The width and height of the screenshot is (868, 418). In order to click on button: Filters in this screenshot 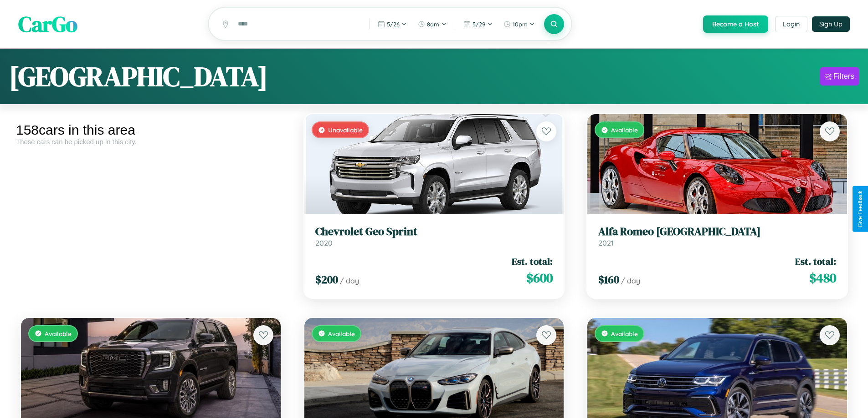, I will do `click(839, 76)`.